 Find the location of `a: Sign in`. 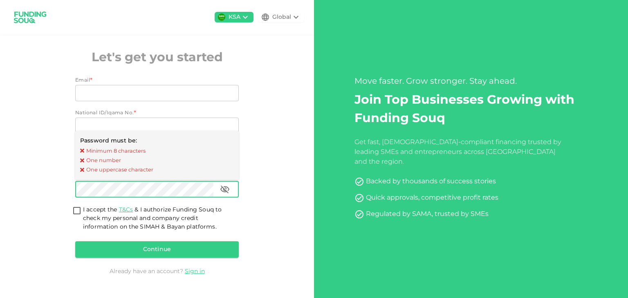

a: Sign in is located at coordinates (194, 272).